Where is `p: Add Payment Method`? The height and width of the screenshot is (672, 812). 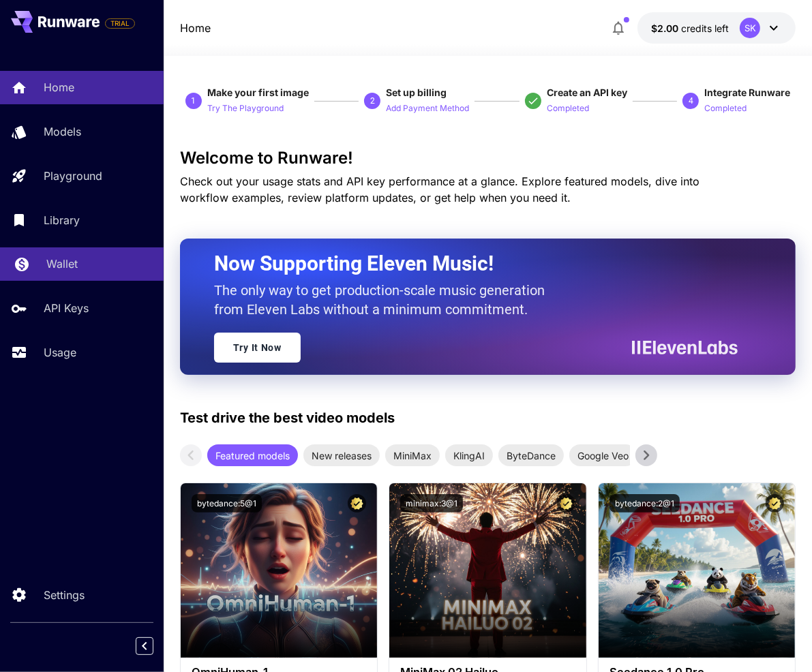
p: Add Payment Method is located at coordinates (428, 109).